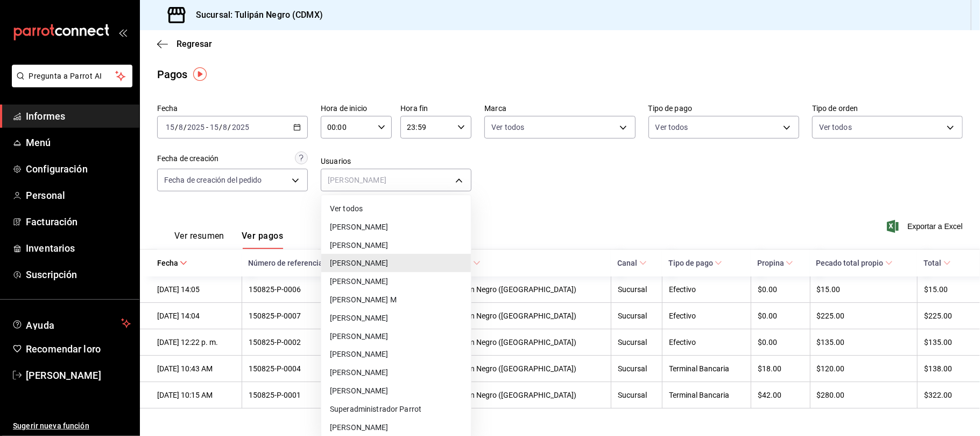  Describe the element at coordinates (375, 409) in the screenshot. I see `font: Superadministrador Parrot` at that location.